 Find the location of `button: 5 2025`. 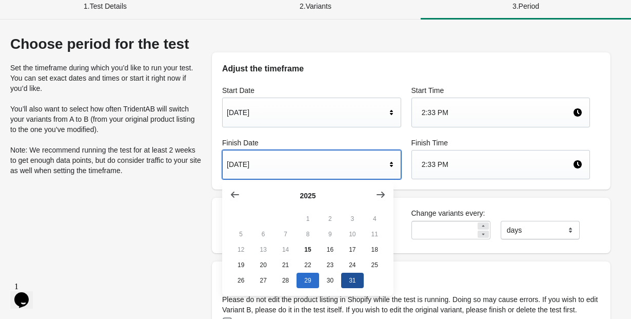

button: 5 2025 is located at coordinates (241, 234).